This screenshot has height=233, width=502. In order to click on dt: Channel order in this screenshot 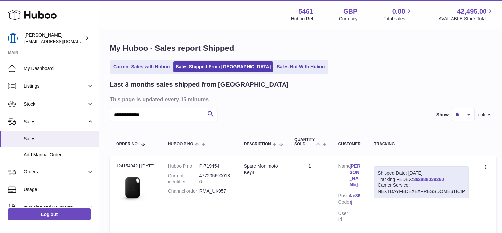, I will do `click(184, 191)`.